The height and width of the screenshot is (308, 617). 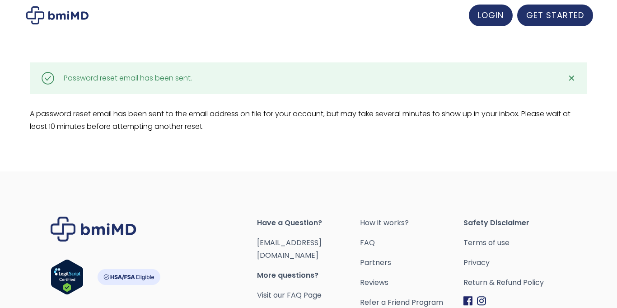 What do you see at coordinates (515, 223) in the screenshot?
I see `span: Safety Disclaimer` at bounding box center [515, 223].